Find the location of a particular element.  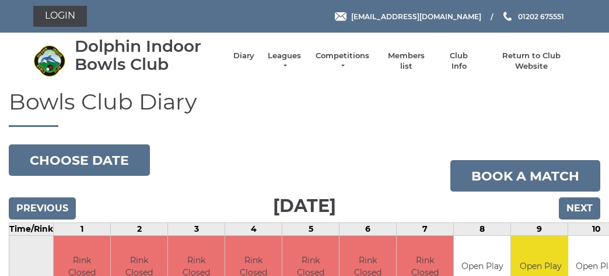

a: Login is located at coordinates (60, 16).